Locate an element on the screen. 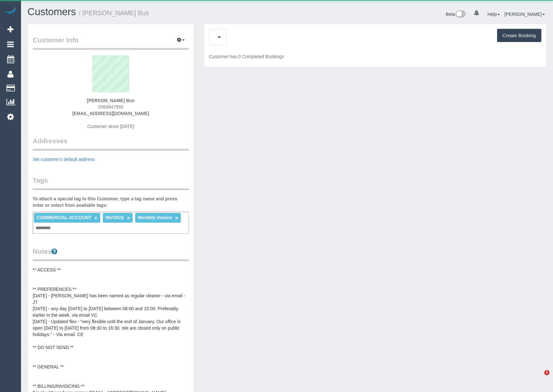 This screenshot has height=392, width=553. span: 0393847555 is located at coordinates (111, 107).